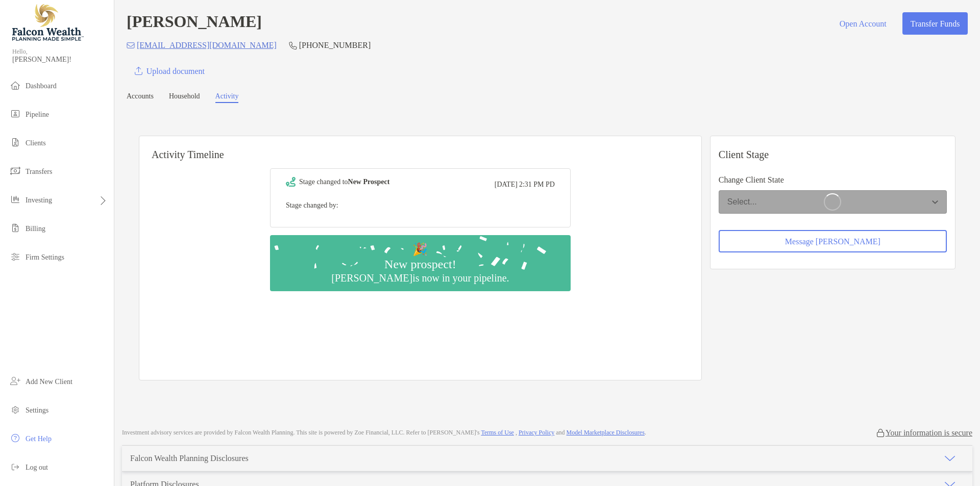 Image resolution: width=980 pixels, height=486 pixels. I want to click on p: Investment advisory services are provided by Falcon Wealth Planning . This site is powered by Zoe..., so click(384, 432).